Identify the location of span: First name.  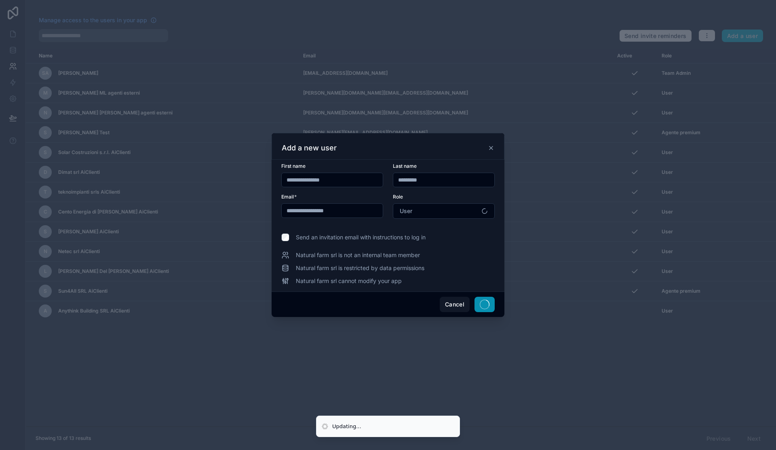
(294, 166).